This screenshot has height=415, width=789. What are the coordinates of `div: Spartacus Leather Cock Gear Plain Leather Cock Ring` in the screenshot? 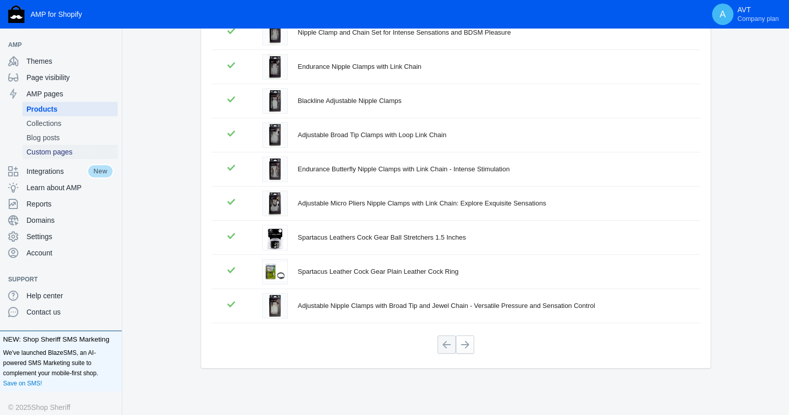 It's located at (493, 272).